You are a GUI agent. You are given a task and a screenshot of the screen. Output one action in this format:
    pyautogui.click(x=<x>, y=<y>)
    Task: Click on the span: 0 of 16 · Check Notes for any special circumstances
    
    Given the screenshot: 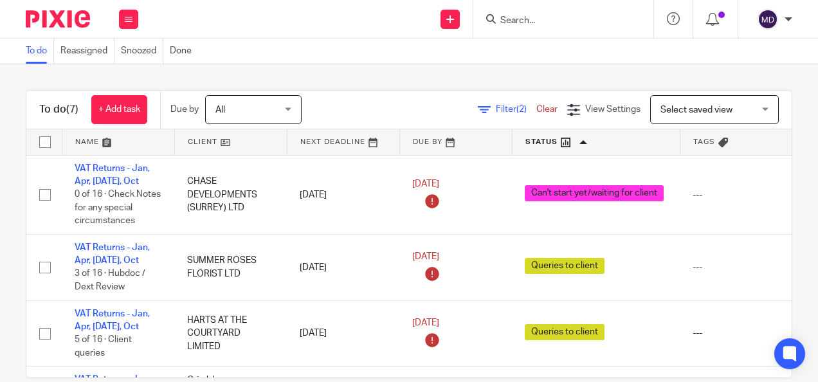 What is the action you would take?
    pyautogui.click(x=118, y=207)
    